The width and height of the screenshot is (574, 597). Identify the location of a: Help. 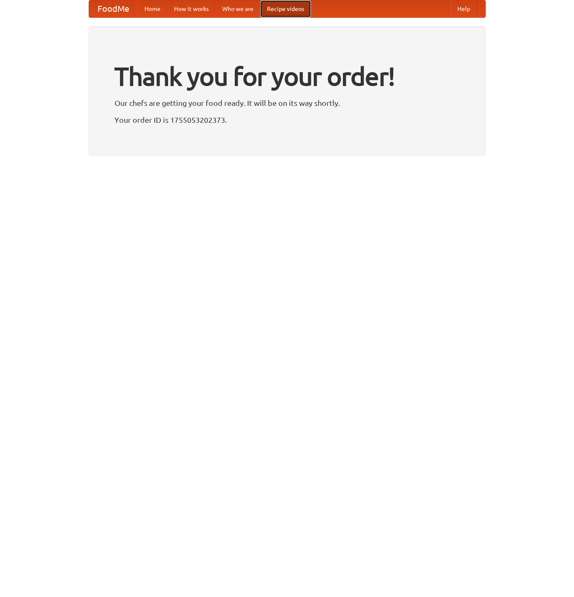
(463, 9).